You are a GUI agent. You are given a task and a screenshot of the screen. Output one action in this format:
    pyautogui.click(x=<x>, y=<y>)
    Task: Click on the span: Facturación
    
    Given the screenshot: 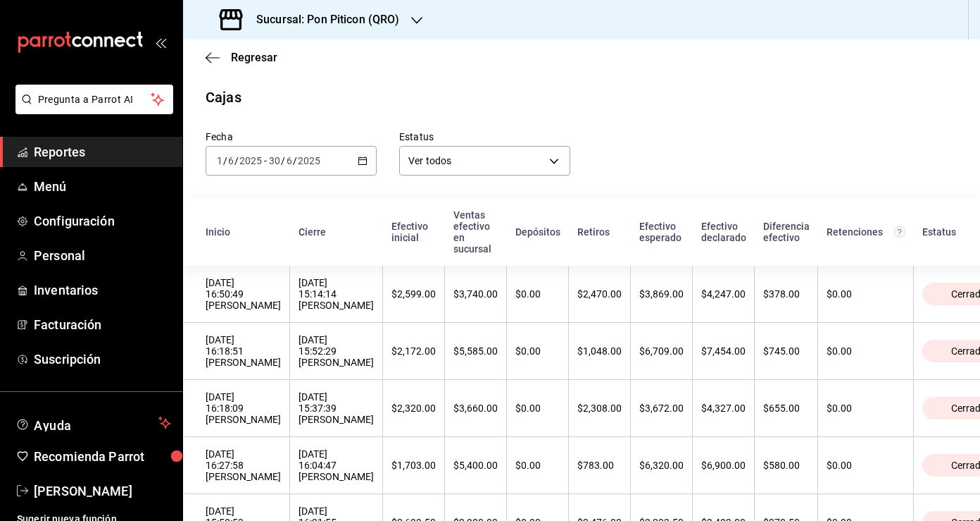 What is the action you would take?
    pyautogui.click(x=102, y=324)
    